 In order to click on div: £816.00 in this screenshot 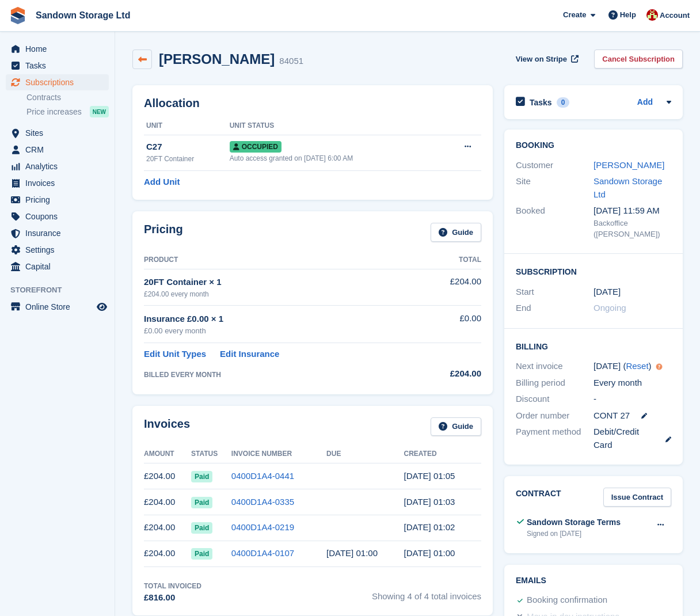, I will do `click(173, 597)`.